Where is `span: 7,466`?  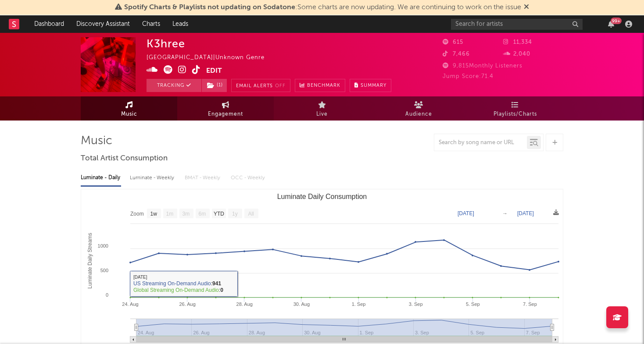
span: 7,466 is located at coordinates (456, 54).